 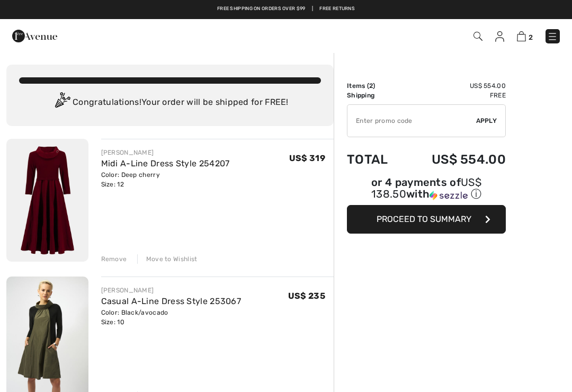 I want to click on img: My Info, so click(x=500, y=37).